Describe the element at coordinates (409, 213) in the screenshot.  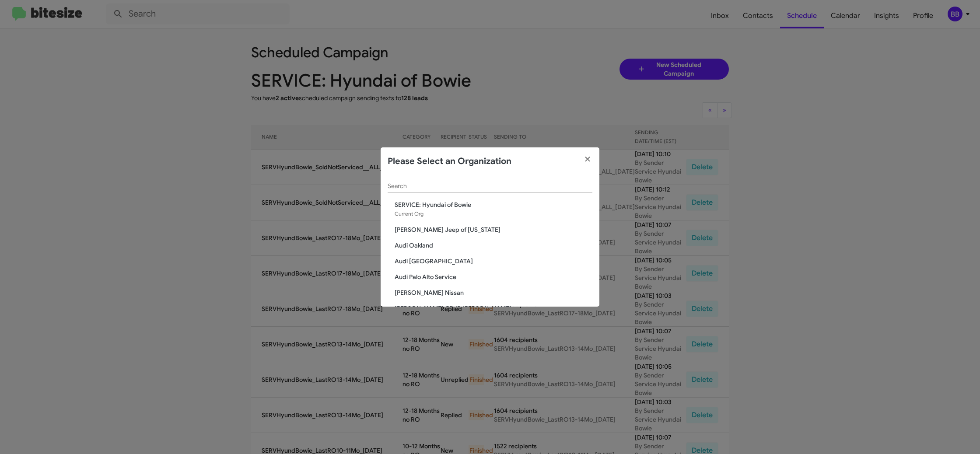
I see `span: Current Org` at that location.